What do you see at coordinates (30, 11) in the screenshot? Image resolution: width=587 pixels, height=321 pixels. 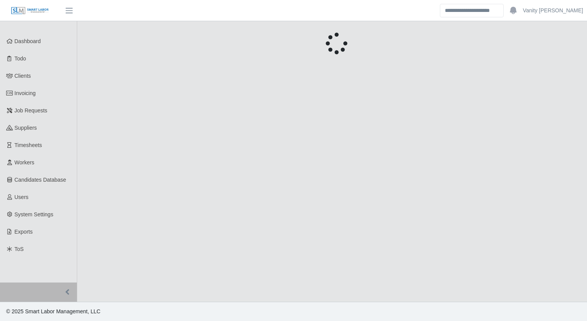 I see `img: SLM Logo` at bounding box center [30, 11].